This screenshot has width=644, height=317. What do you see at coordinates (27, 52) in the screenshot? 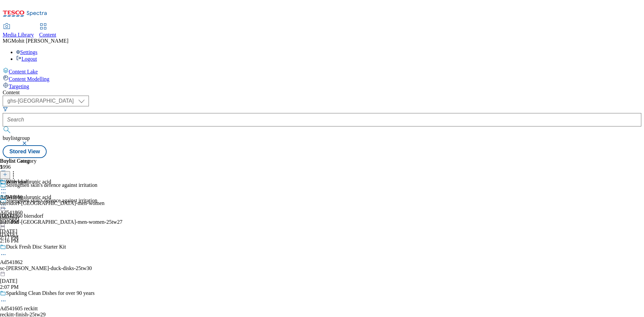
I see `a: Settings` at bounding box center [27, 52].